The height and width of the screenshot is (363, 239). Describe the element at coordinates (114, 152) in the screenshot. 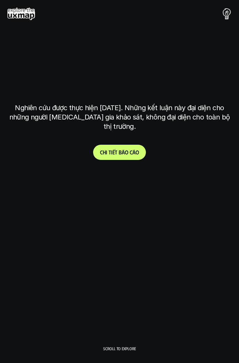

I see `span: ế` at that location.